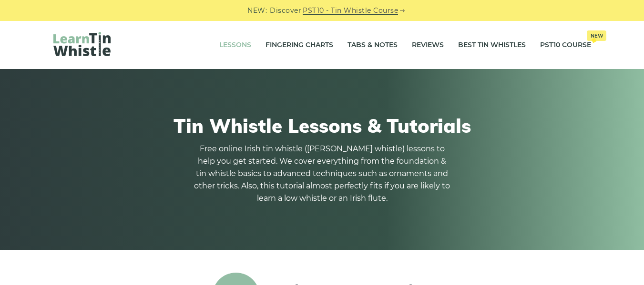  Describe the element at coordinates (372, 45) in the screenshot. I see `a: Tabs & Notes` at that location.